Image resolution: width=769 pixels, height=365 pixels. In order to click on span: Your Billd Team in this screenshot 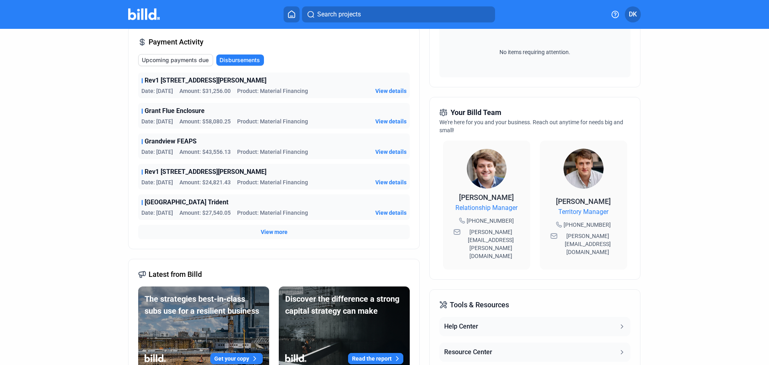, I will do `click(476, 113)`.